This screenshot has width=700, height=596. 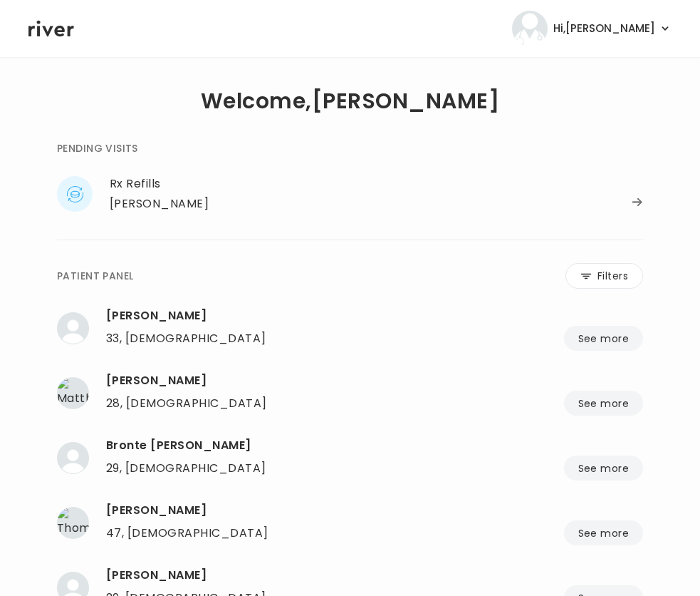 What do you see at coordinates (72, 328) in the screenshot?
I see `img: Zachary DeCecchis` at bounding box center [72, 328].